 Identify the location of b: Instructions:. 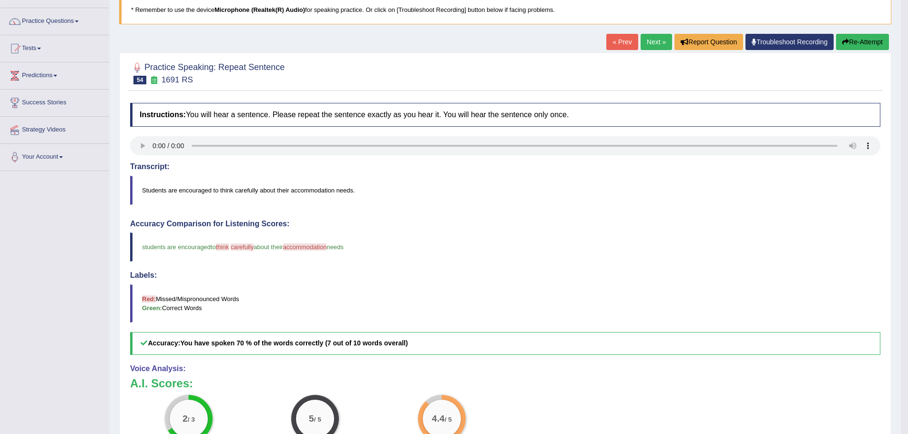
(163, 114).